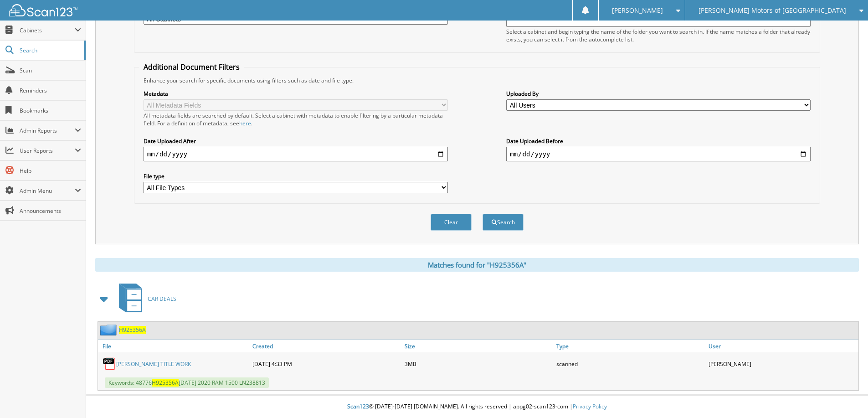 Image resolution: width=868 pixels, height=418 pixels. What do you see at coordinates (296, 94) in the screenshot?
I see `label: Metadata` at bounding box center [296, 94].